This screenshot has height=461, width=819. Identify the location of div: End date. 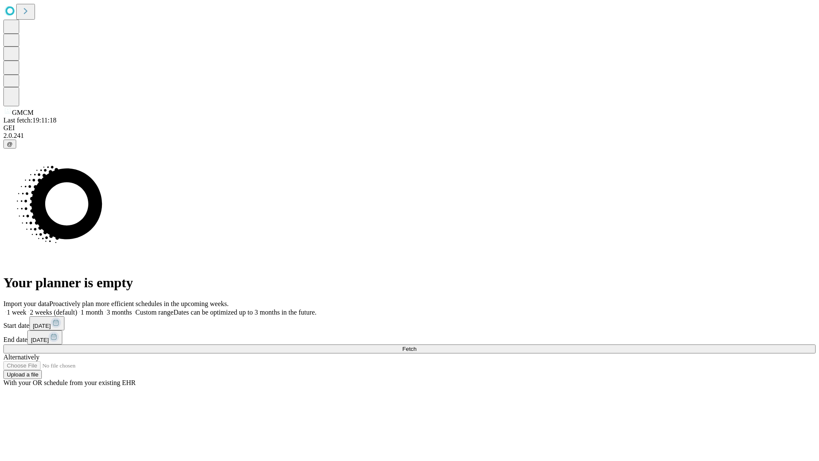
(410, 337).